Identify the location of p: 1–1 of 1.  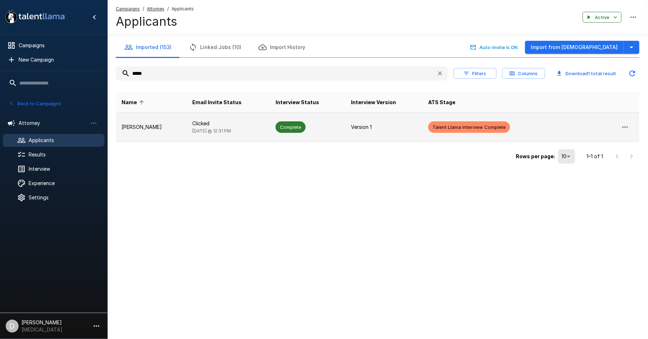
(595, 156).